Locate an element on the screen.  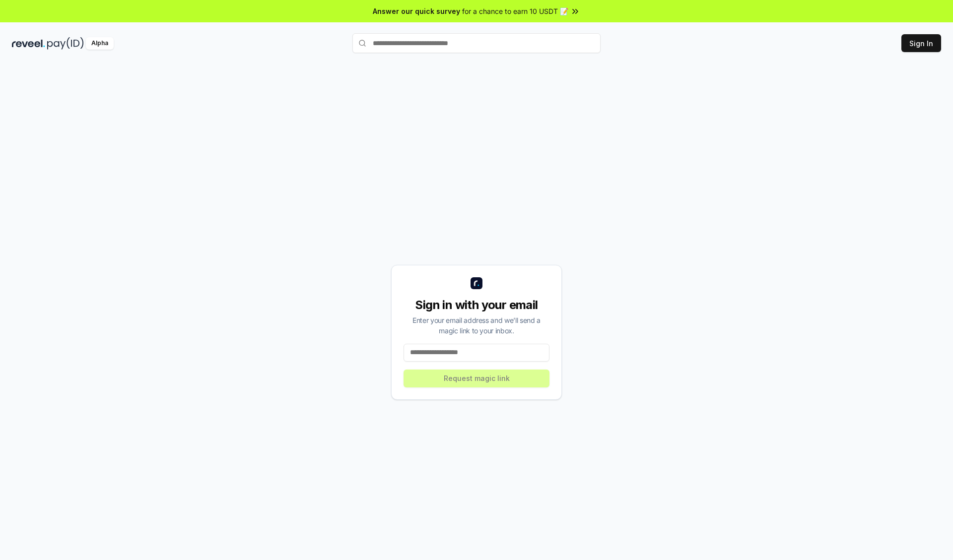
div: Enter your email address and we’ll send a magic link to your inbox. is located at coordinates (476, 326).